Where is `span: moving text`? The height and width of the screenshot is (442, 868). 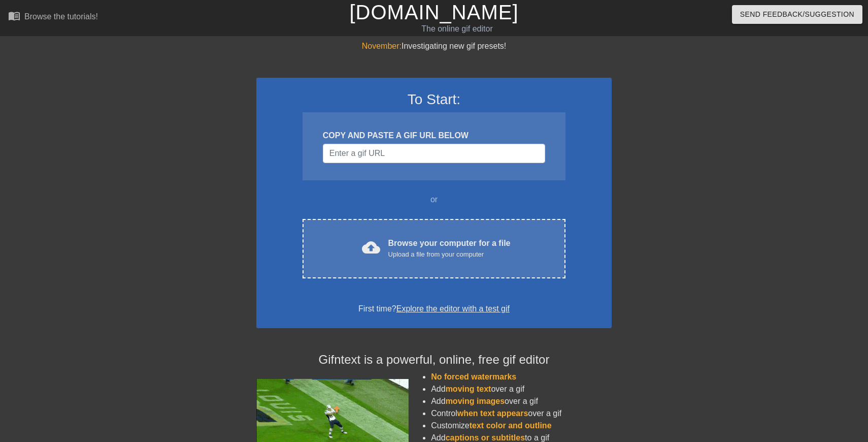 span: moving text is located at coordinates (469, 388).